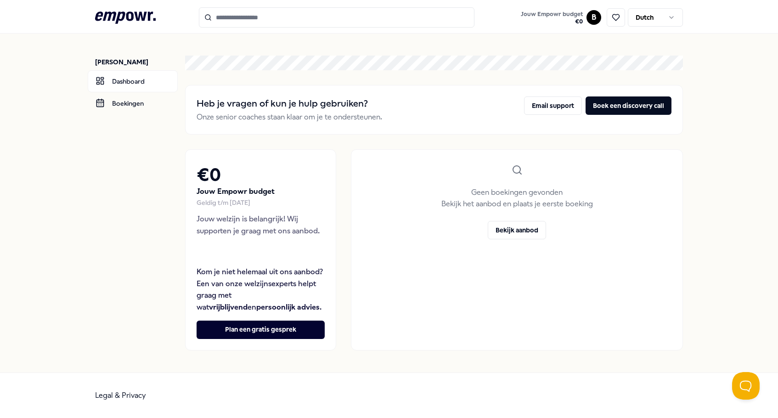 This screenshot has height=418, width=778. Describe the element at coordinates (260, 330) in the screenshot. I see `button: Plan een gratis gesprek` at that location.